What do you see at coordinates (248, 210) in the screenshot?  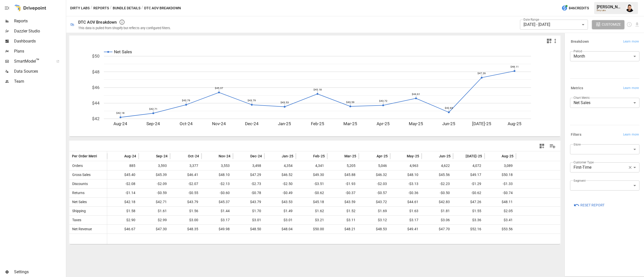 I see `span: $1.70` at bounding box center [248, 210].